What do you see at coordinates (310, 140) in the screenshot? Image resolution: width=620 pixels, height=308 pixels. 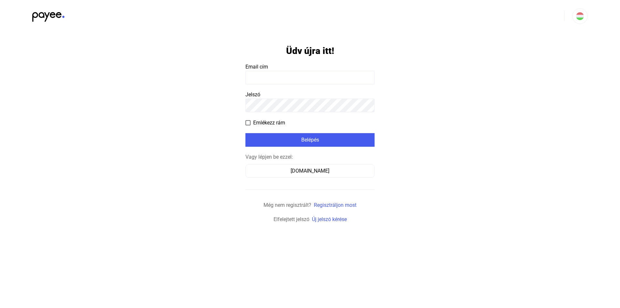 I see `button: Belépés` at bounding box center [310, 140].